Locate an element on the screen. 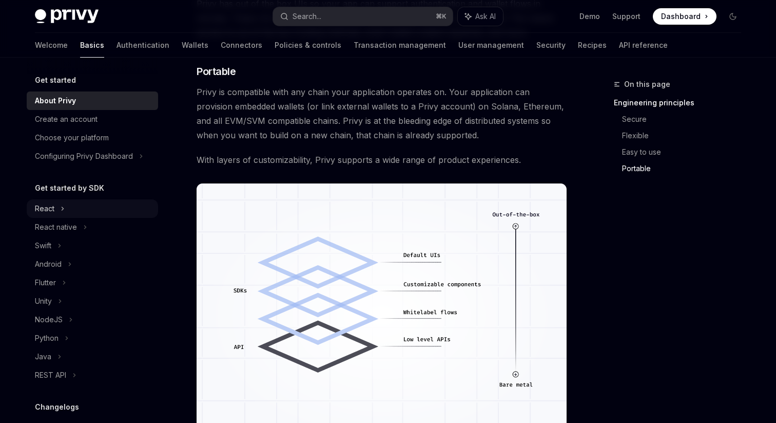 Image resolution: width=776 pixels, height=423 pixels. div: Flutter is located at coordinates (45, 282).